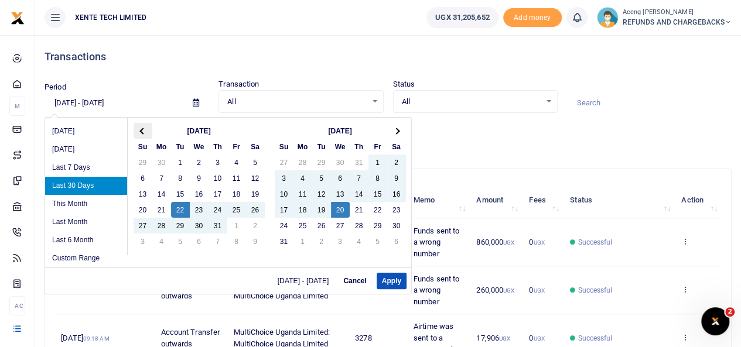 This screenshot has width=741, height=347. I want to click on label: Status, so click(404, 84).